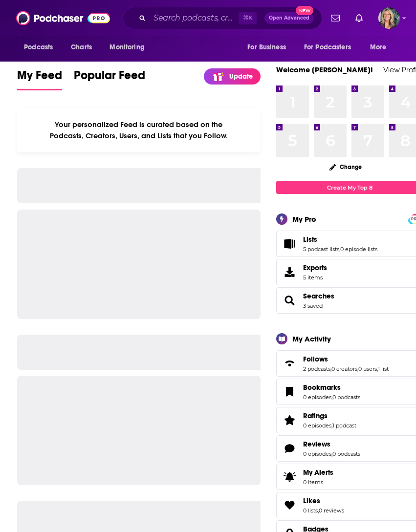  Describe the element at coordinates (247, 18) in the screenshot. I see `span: ⌘ K` at that location.